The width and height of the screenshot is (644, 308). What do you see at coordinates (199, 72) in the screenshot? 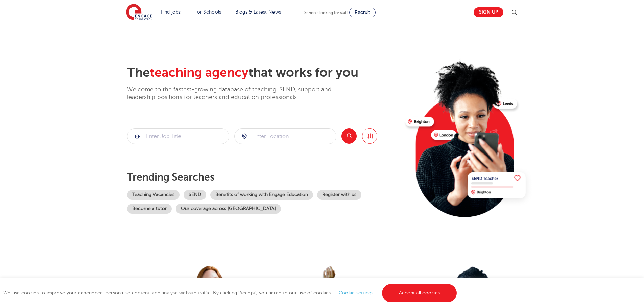
I see `span: teaching agency` at bounding box center [199, 72].